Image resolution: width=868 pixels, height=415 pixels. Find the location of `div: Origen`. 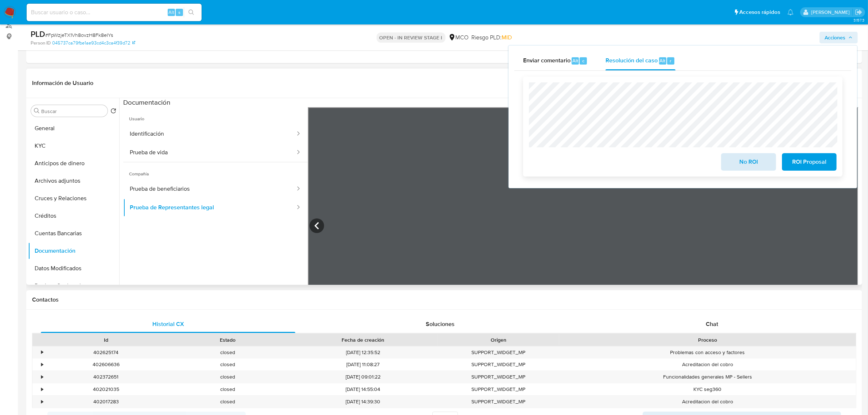

div: Origen is located at coordinates (499, 340).